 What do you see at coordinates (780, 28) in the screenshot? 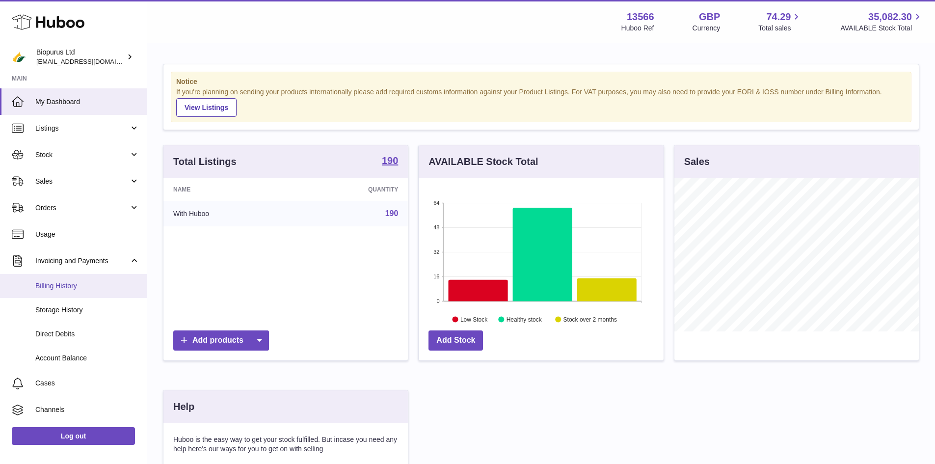
I see `span: Total sales` at bounding box center [780, 28].